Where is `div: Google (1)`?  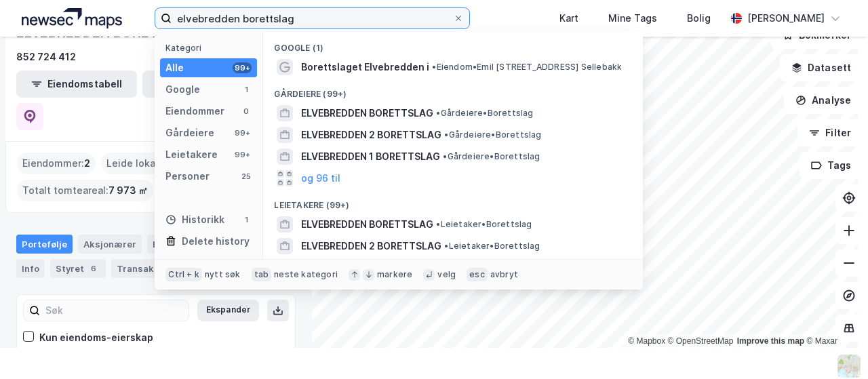 div: Google (1) is located at coordinates (453, 44).